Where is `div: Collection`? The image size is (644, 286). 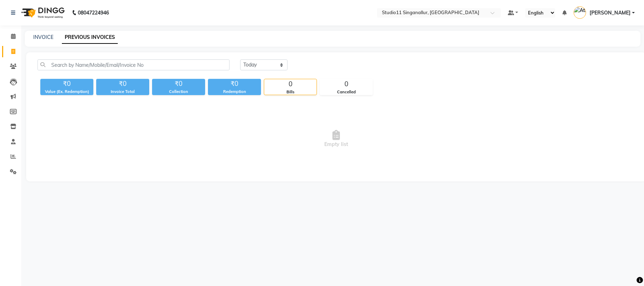 div: Collection is located at coordinates (179, 91).